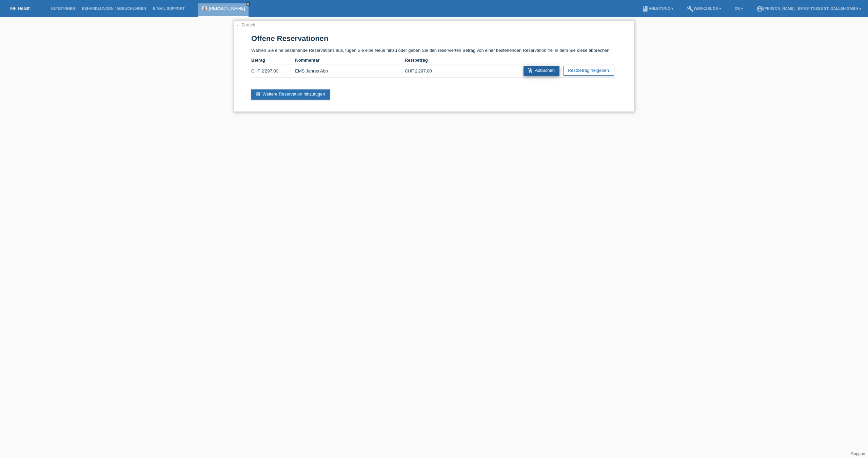  Describe the element at coordinates (657, 9) in the screenshot. I see `a: bookAnleitung ▾` at that location.